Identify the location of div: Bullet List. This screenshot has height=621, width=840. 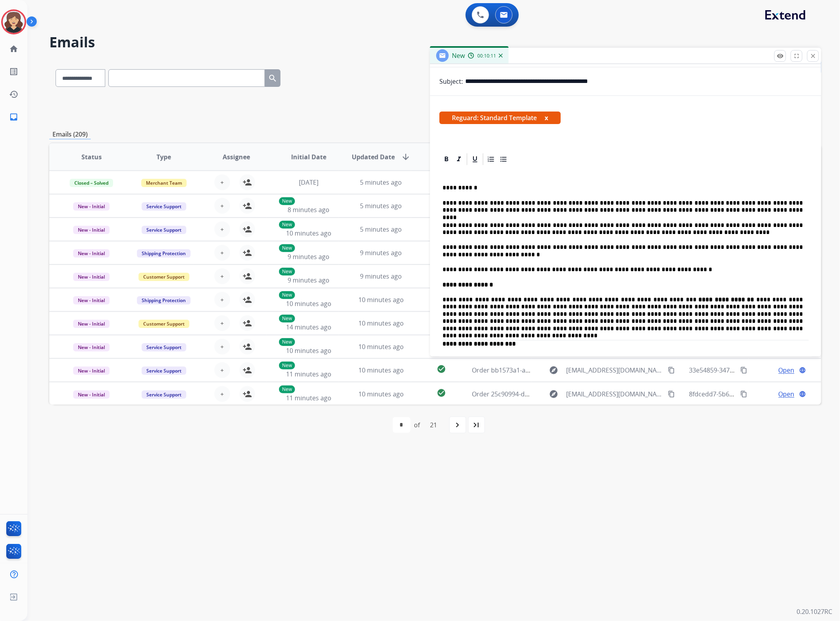
(504, 159).